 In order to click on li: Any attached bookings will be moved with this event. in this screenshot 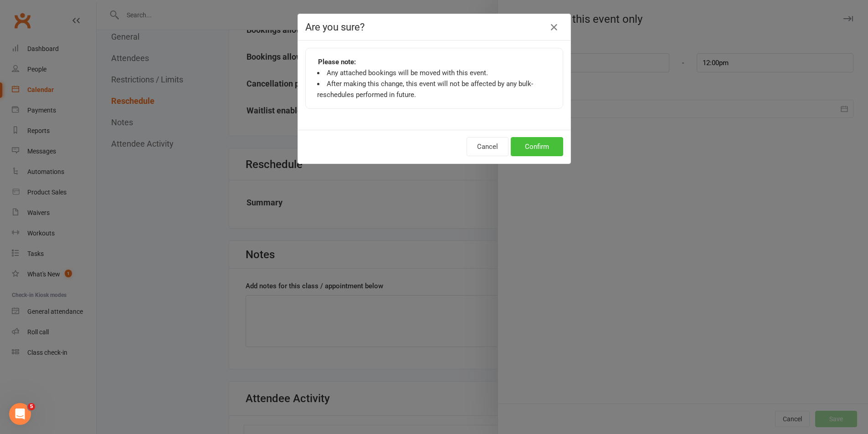, I will do `click(434, 73)`.